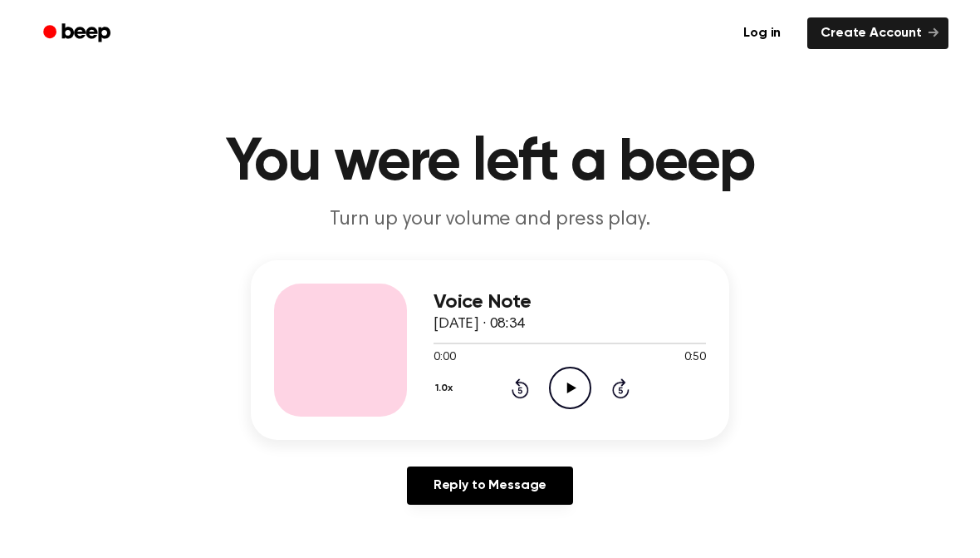 The height and width of the screenshot is (558, 980). I want to click on p: Turn up your volume and press play., so click(490, 219).